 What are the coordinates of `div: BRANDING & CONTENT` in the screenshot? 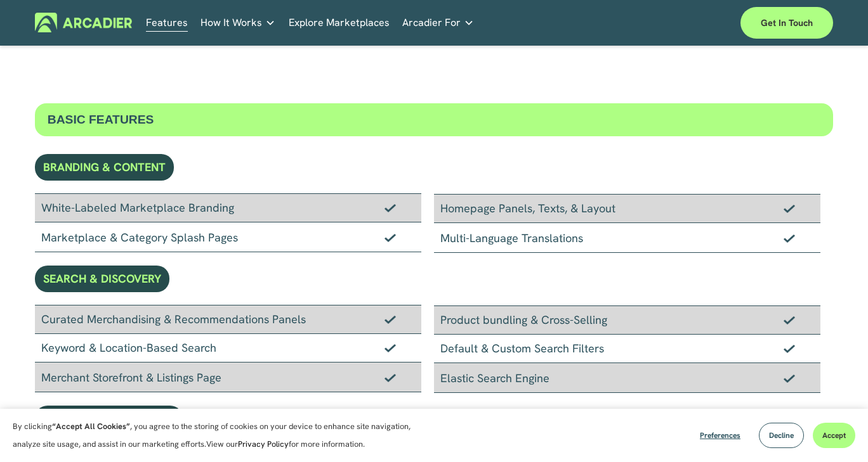 It's located at (104, 167).